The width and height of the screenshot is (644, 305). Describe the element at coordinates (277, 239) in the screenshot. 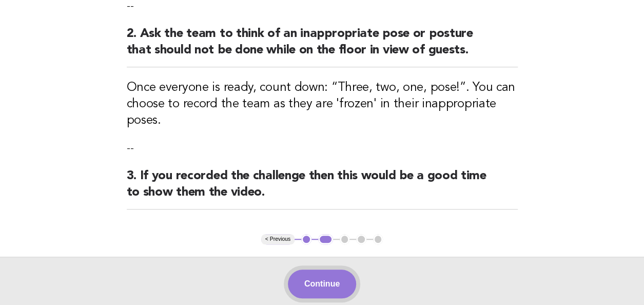

I see `button: < Previous` at that location.